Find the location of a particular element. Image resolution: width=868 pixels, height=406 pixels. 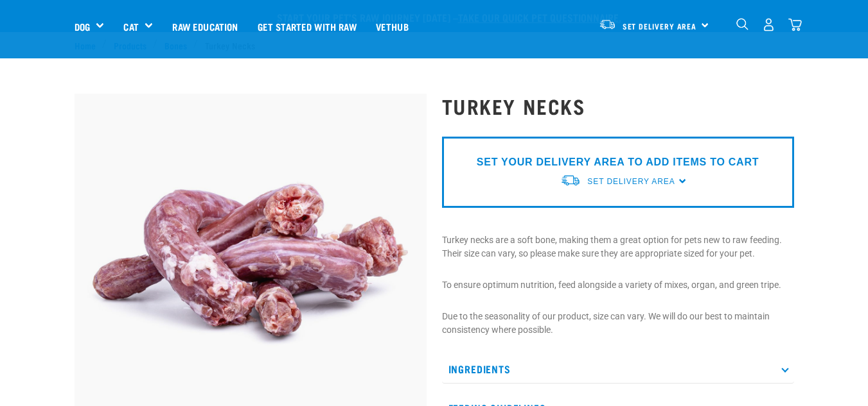

a: Cat is located at coordinates (131, 26).